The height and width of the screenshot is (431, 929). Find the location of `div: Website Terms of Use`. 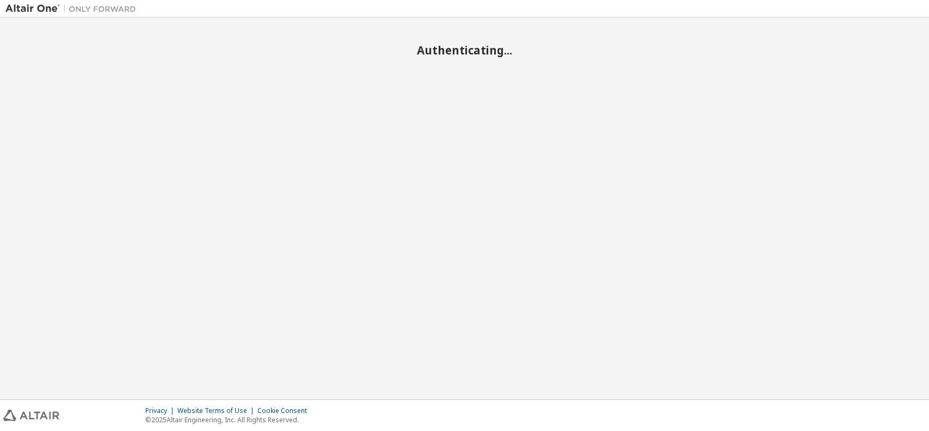

div: Website Terms of Use is located at coordinates (217, 411).